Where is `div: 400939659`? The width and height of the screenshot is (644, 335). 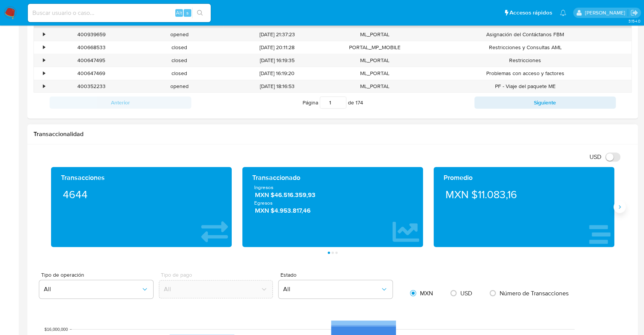 div: 400939659 is located at coordinates (91, 34).